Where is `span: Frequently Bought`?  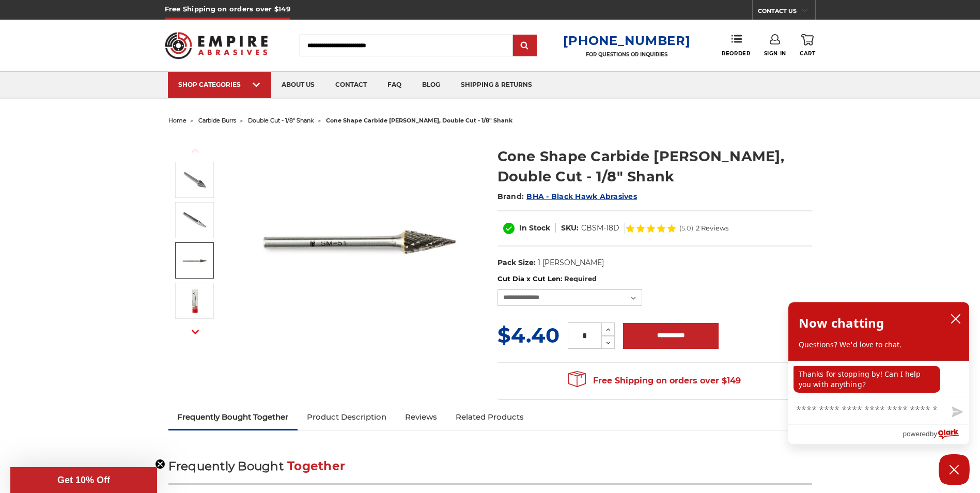 span: Frequently Bought is located at coordinates (226, 466).